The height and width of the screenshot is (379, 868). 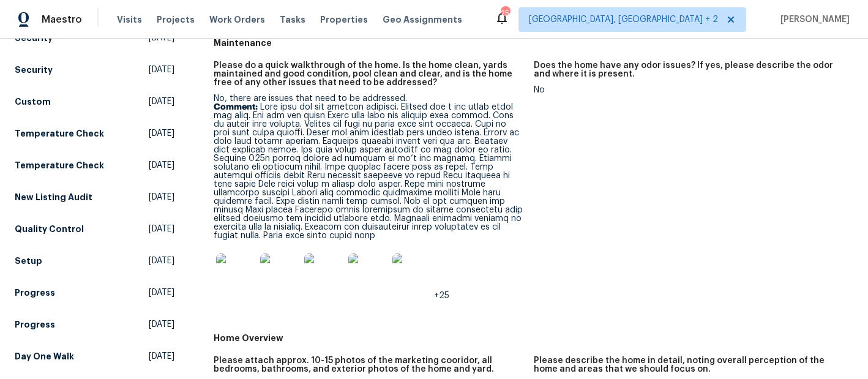 What do you see at coordinates (49, 228) in the screenshot?
I see `h5: Quality Control` at bounding box center [49, 228].